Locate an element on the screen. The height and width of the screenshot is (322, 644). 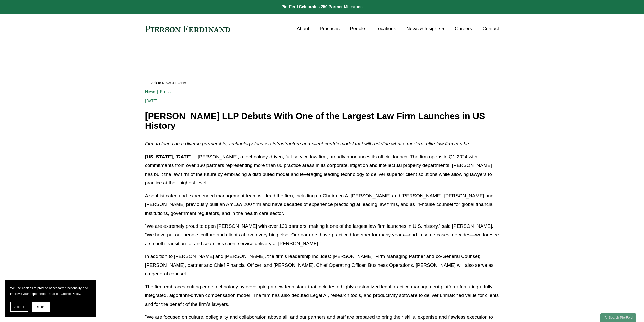
a: Cookie Policy is located at coordinates (71, 293).